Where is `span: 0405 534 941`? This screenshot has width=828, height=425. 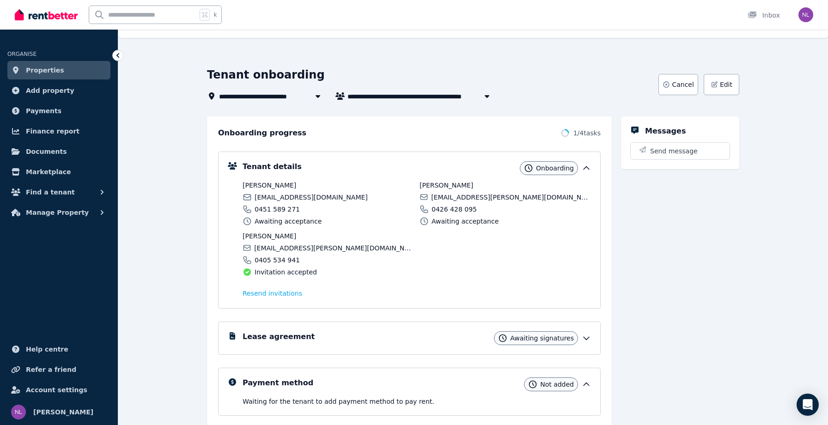
span: 0405 534 941 is located at coordinates (277, 260).